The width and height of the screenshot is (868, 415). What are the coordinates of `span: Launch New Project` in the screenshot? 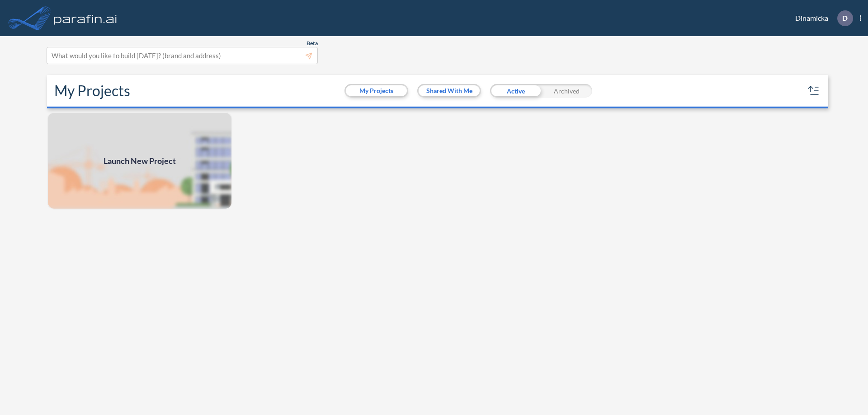 It's located at (140, 161).